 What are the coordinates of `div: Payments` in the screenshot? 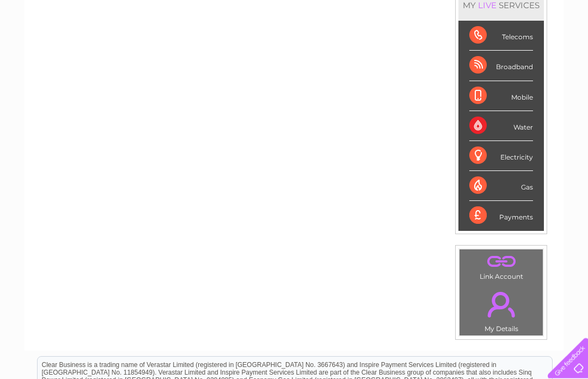 It's located at (500, 216).